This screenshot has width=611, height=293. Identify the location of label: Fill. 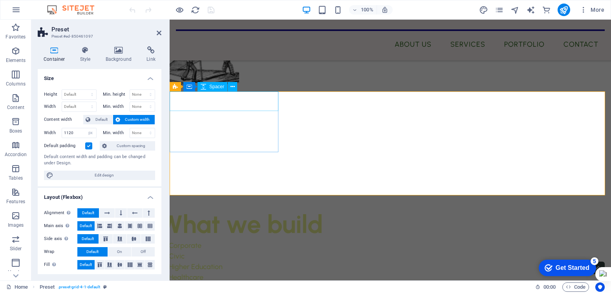
(60, 265).